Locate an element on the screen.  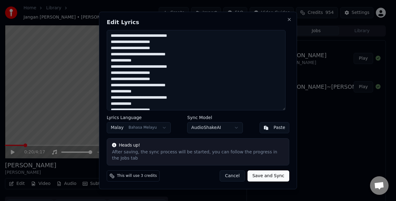
div: Paste is located at coordinates (280, 128).